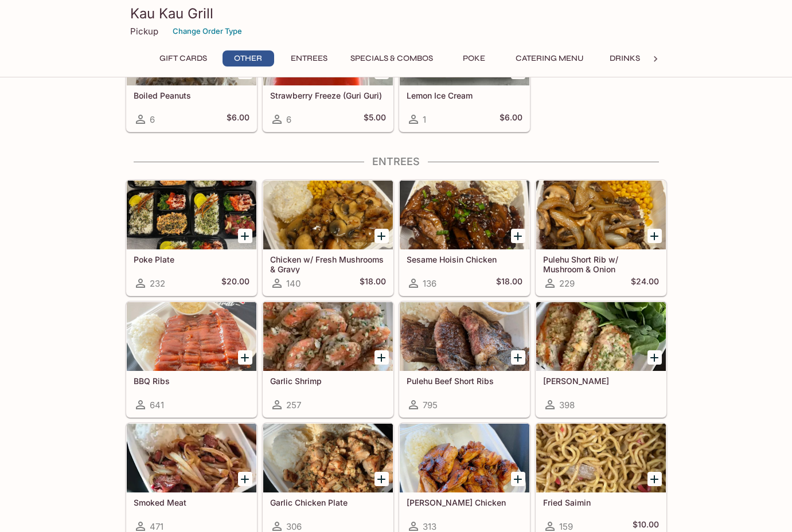  I want to click on span: 257, so click(293, 404).